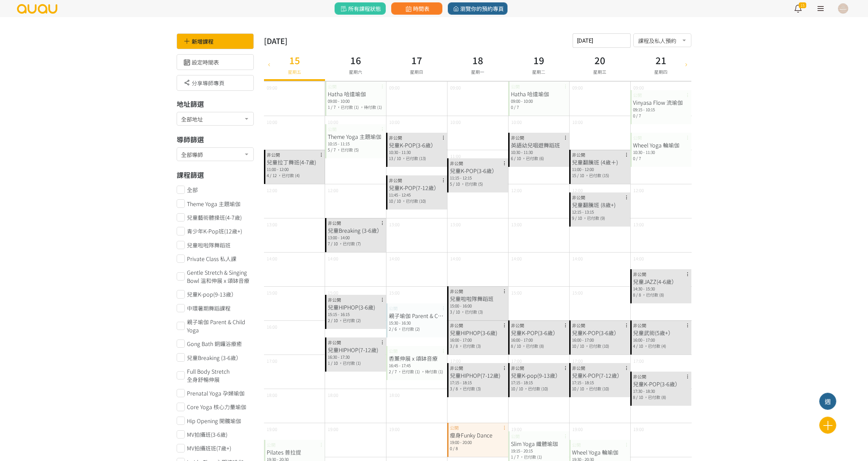  I want to click on div: Slim Yoga 纖體瑜珈, so click(539, 444).